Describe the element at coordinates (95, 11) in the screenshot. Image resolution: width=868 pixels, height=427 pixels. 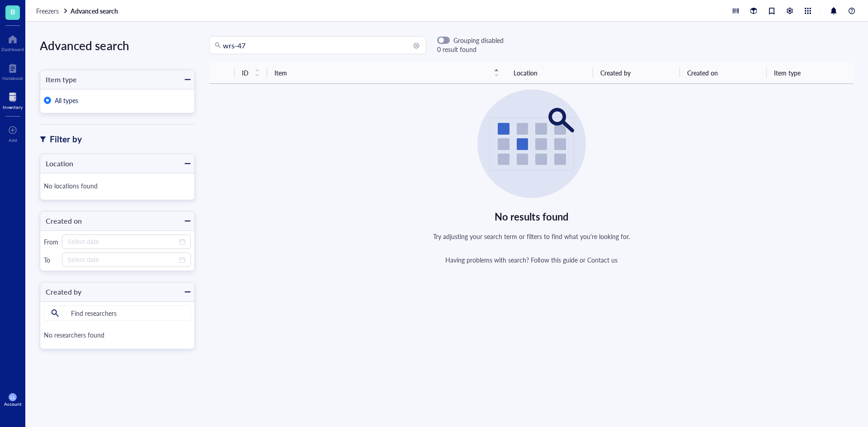
I see `a: Advanced search` at that location.